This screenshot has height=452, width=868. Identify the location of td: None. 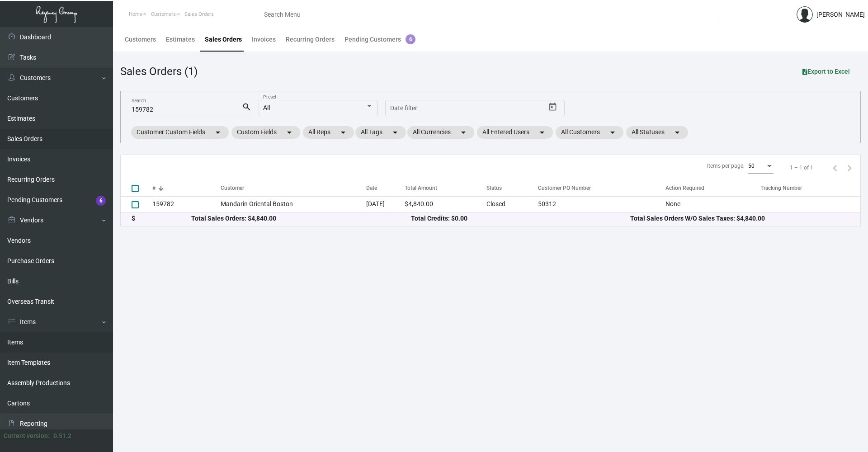
(713, 204).